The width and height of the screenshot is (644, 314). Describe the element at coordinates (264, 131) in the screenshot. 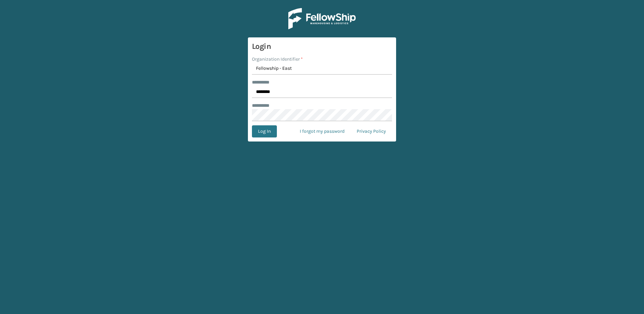

I see `button: Log In` at that location.